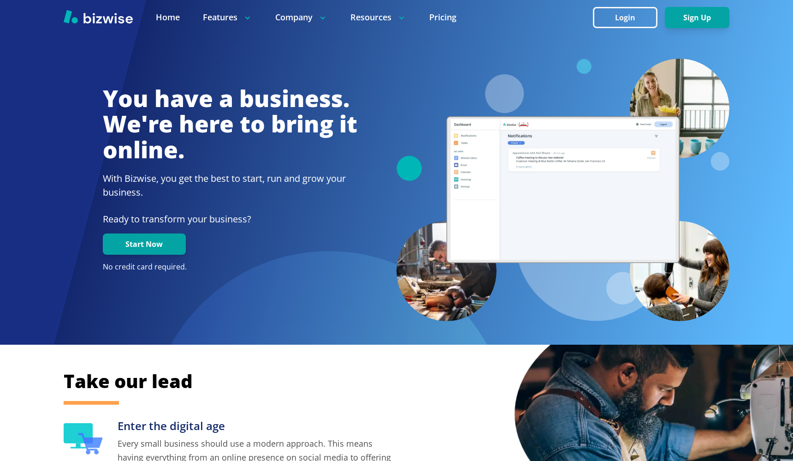 This screenshot has height=461, width=793. What do you see at coordinates (168, 17) in the screenshot?
I see `a: Home` at bounding box center [168, 17].